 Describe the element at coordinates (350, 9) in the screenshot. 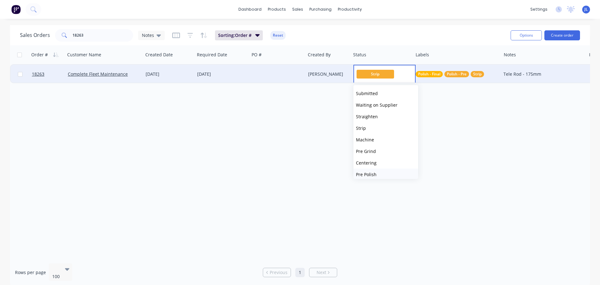

I see `div: productivity` at that location.